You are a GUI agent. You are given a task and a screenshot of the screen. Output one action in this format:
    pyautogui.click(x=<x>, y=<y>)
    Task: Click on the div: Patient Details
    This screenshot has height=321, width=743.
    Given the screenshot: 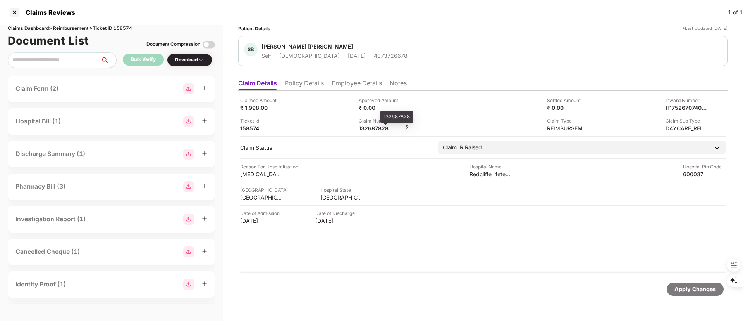 What is the action you would take?
    pyautogui.click(x=254, y=28)
    